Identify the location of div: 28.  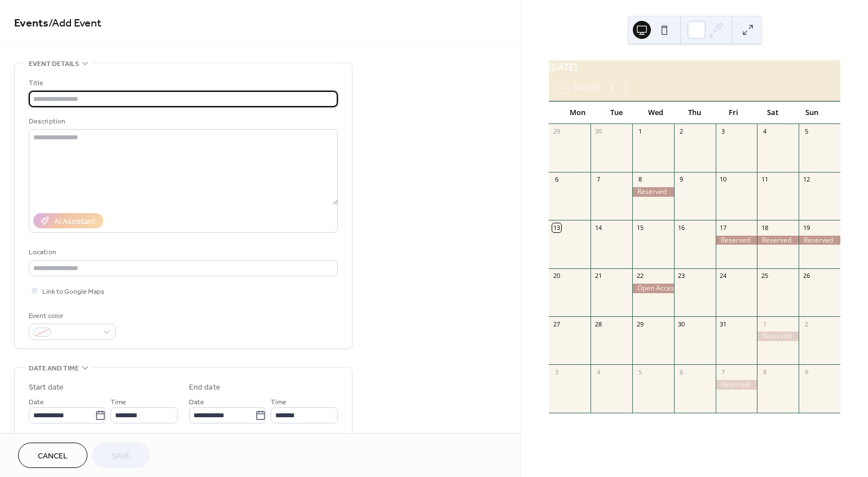
(598, 324).